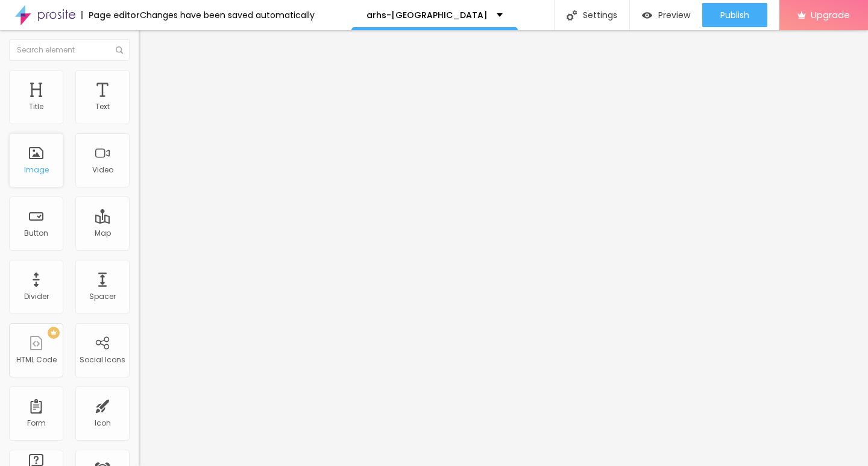 The height and width of the screenshot is (466, 868). Describe the element at coordinates (69, 50) in the screenshot. I see `input: Search element` at that location.